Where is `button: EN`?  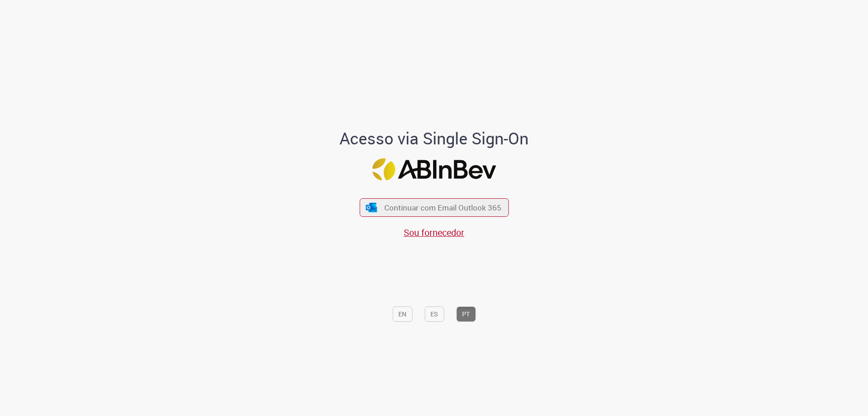
button: EN is located at coordinates (403, 314).